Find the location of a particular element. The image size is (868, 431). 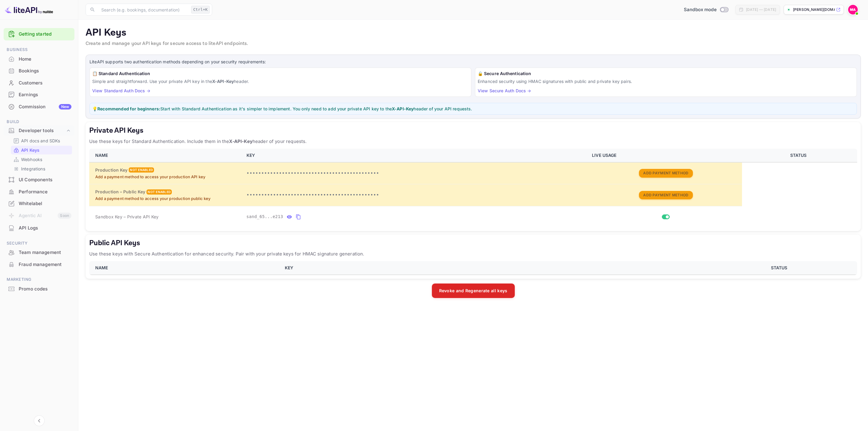

p: LiteAPI supports two authentication methods depending on your security requirements: is located at coordinates (473, 62).